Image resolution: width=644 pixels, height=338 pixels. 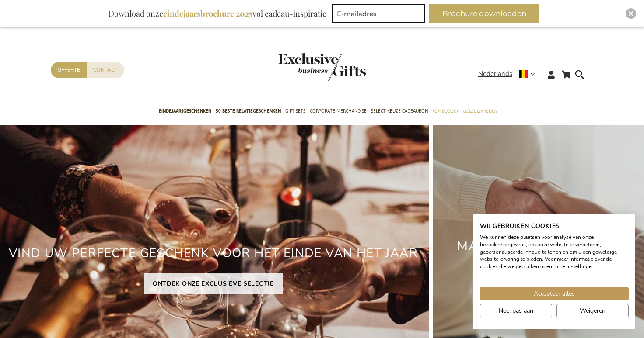 What do you see at coordinates (554, 294) in the screenshot?
I see `button: Accepteer alle cookies` at bounding box center [554, 294].